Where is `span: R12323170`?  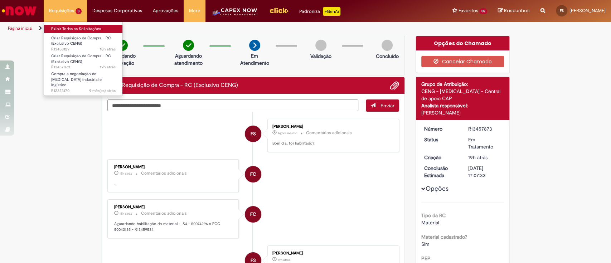
span: R12323170 is located at coordinates (83, 91).